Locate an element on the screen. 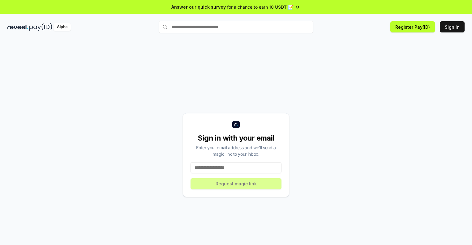  img: logo_small is located at coordinates (236, 125).